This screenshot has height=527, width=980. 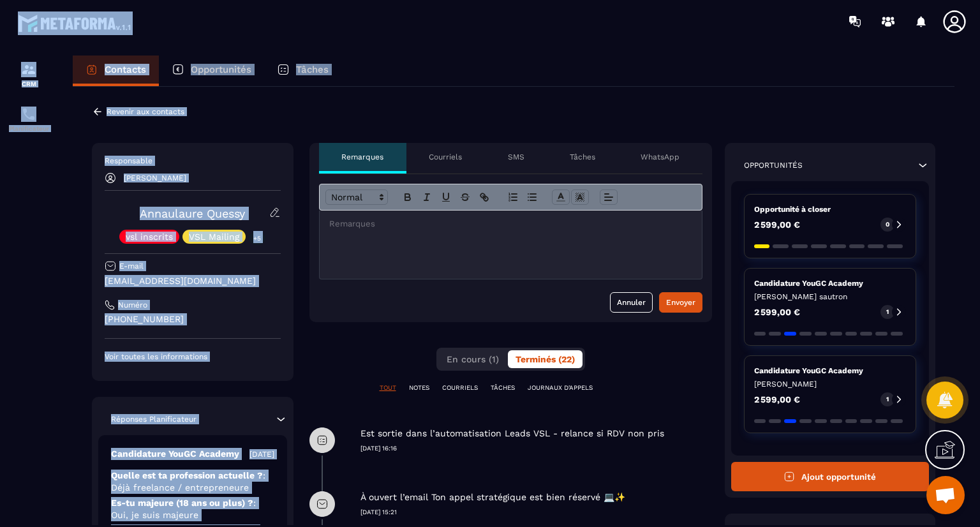 I want to click on p: Est sortie dans l’automatisation Leads VSL - relance si RDV non pris, so click(x=512, y=434).